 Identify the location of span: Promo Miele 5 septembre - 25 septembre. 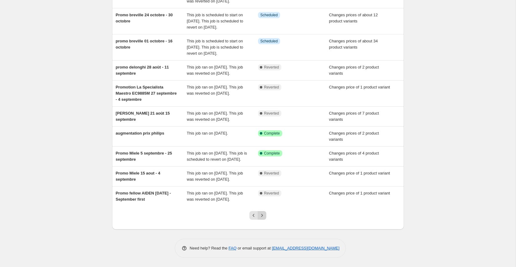
(144, 156).